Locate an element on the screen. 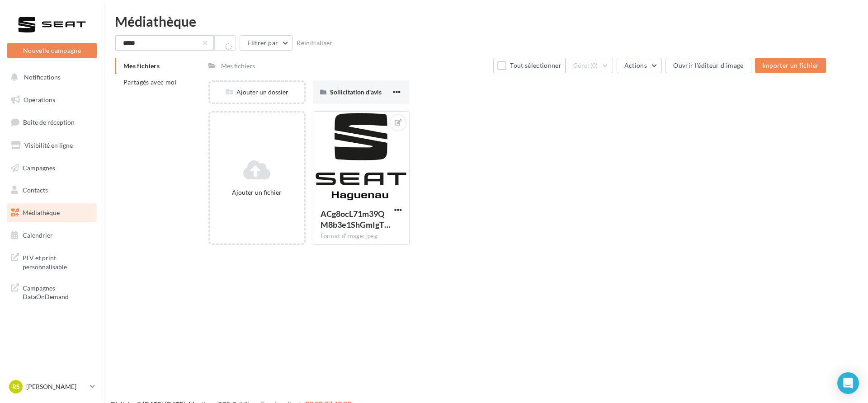 This screenshot has width=868, height=403. button: Tout sélectionner is located at coordinates (529, 66).